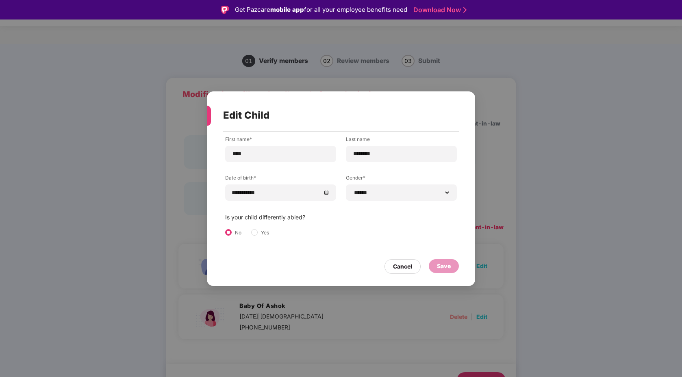 This screenshot has width=682, height=377. Describe the element at coordinates (402, 266) in the screenshot. I see `div: Cancel` at that location.